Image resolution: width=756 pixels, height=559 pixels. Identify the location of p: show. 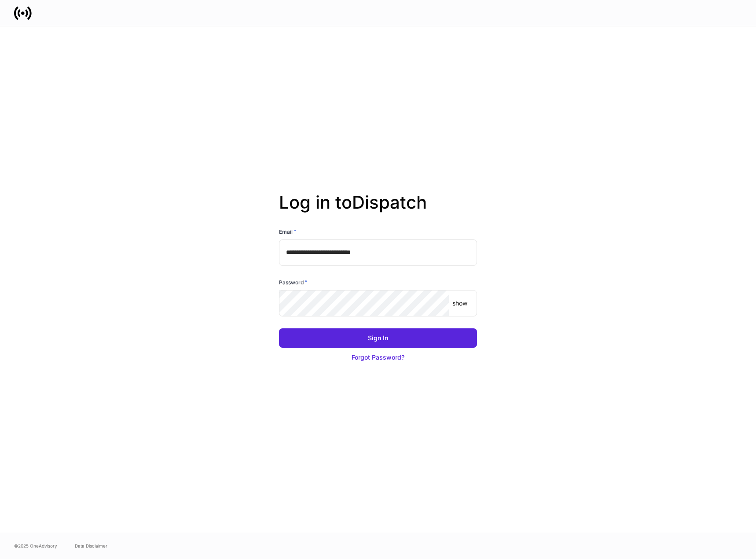
(460, 303).